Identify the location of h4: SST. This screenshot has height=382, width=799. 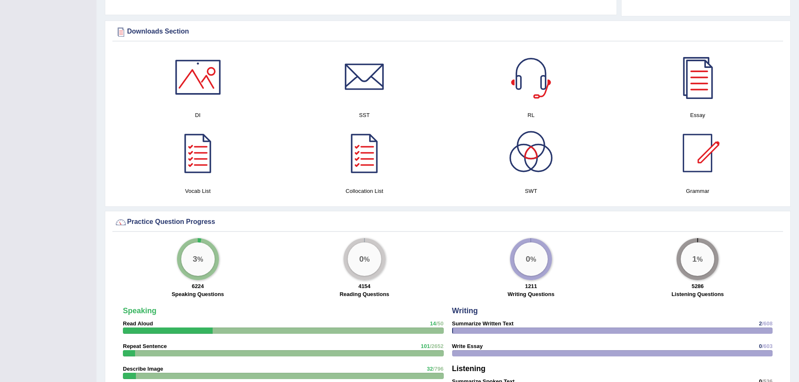
(364, 115).